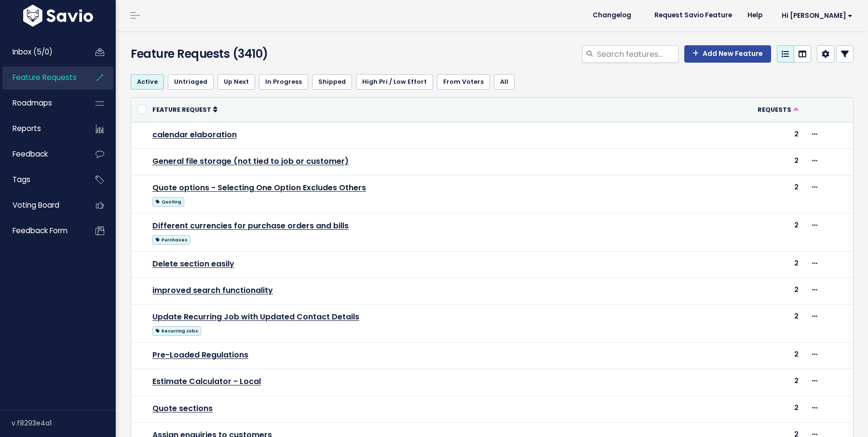 This screenshot has height=437, width=868. I want to click on a: Up Next, so click(236, 82).